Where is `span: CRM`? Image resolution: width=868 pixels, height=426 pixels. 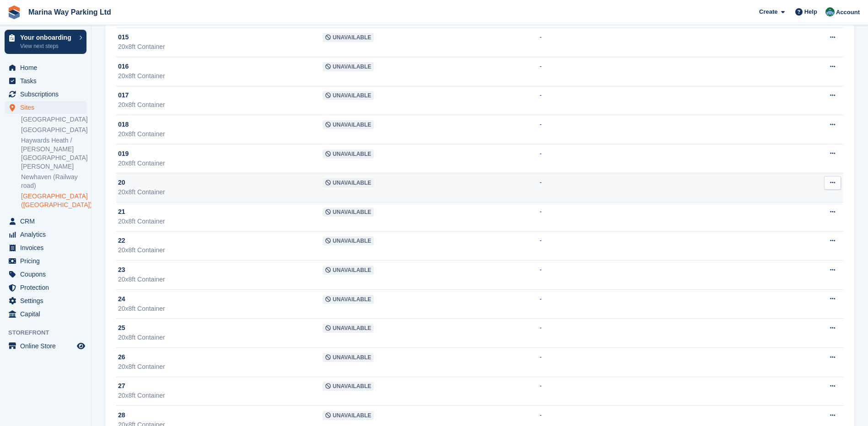 span: CRM is located at coordinates (47, 221).